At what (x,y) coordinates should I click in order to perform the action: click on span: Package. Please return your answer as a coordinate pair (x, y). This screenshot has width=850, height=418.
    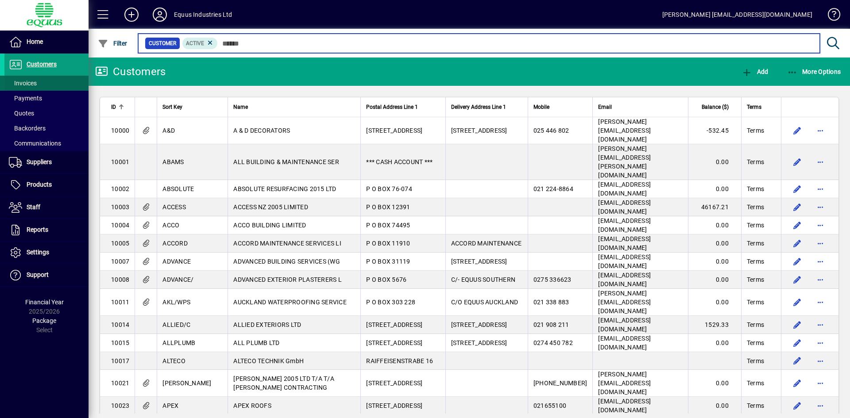
    Looking at the image, I should click on (44, 321).